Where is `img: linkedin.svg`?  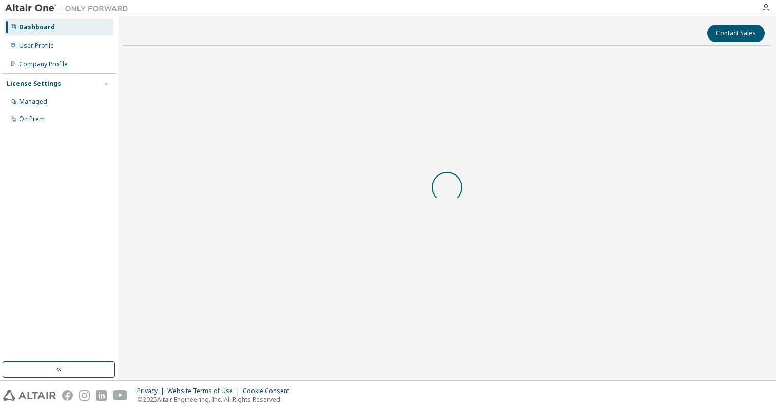 img: linkedin.svg is located at coordinates (101, 395).